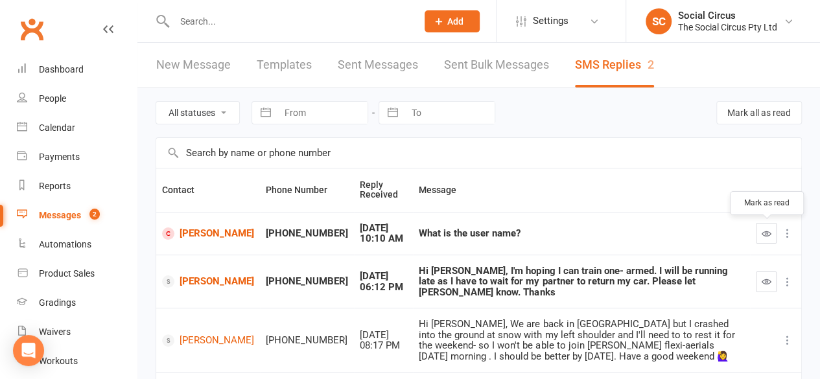 Image resolution: width=820 pixels, height=379 pixels. What do you see at coordinates (307, 190) in the screenshot?
I see `th: Phone Number` at bounding box center [307, 190].